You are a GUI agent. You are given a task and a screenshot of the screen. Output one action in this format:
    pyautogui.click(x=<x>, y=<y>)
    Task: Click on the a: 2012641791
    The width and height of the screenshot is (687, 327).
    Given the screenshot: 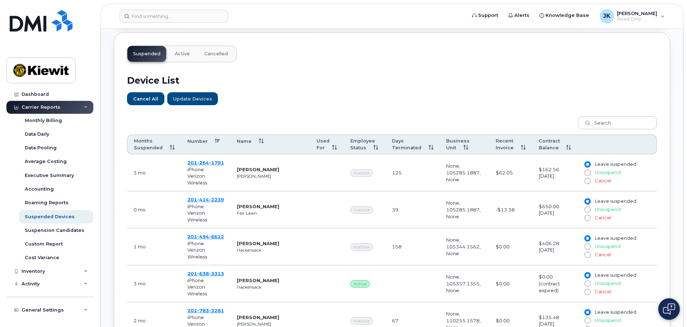 What is the action you would take?
    pyautogui.click(x=206, y=163)
    